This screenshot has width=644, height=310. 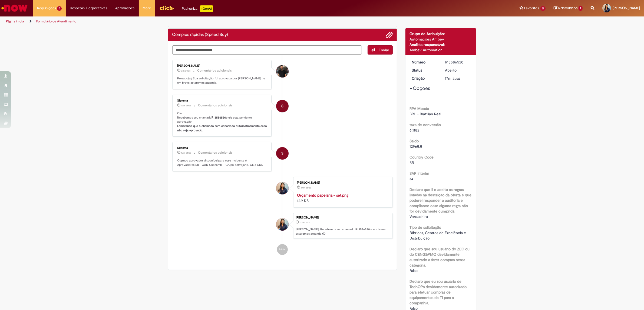 I want to click on b: Declaro que li e aceito as regras listadas na descrição da oferta e que poderei responder a audit..., so click(x=440, y=201).